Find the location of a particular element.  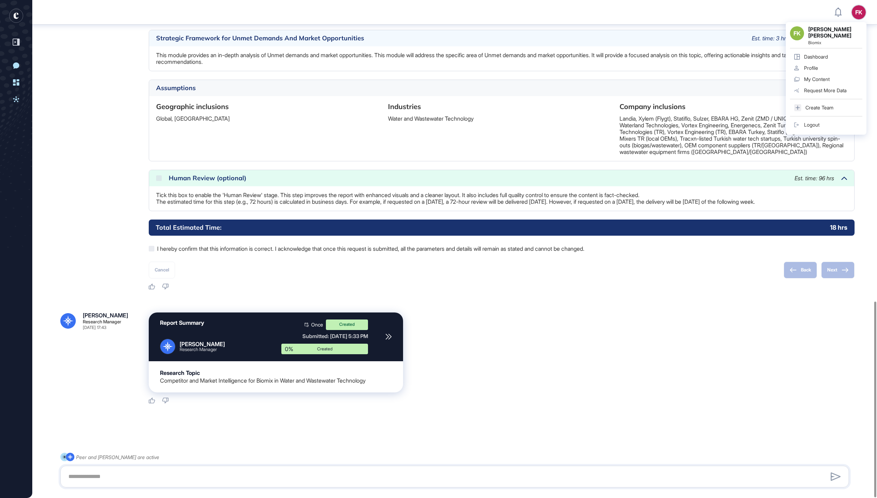

div: entrapeer-logo is located at coordinates (16, 16).